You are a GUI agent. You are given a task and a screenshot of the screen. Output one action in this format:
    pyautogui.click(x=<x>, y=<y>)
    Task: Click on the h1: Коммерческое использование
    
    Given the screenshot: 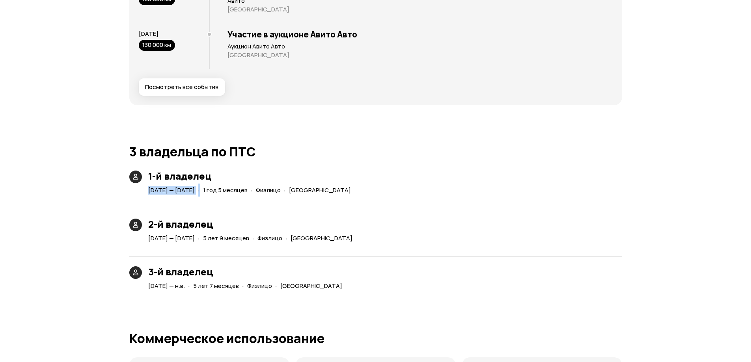 What is the action you would take?
    pyautogui.click(x=376, y=339)
    